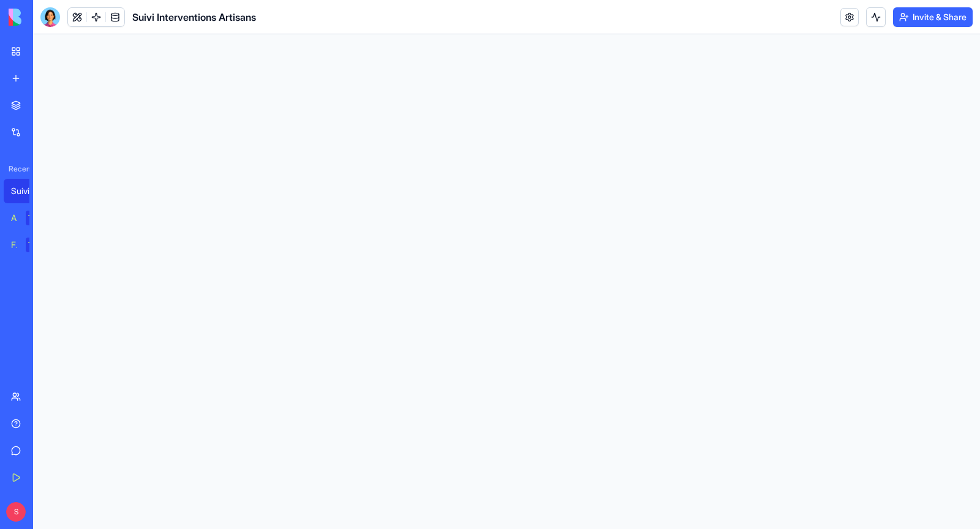  I want to click on a: Suivi Interventions Artisans, so click(28, 191).